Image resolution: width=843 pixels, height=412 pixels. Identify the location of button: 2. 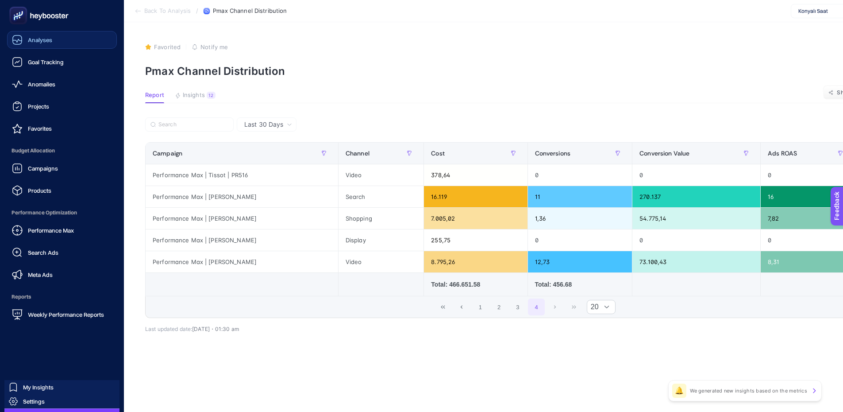
(499, 307).